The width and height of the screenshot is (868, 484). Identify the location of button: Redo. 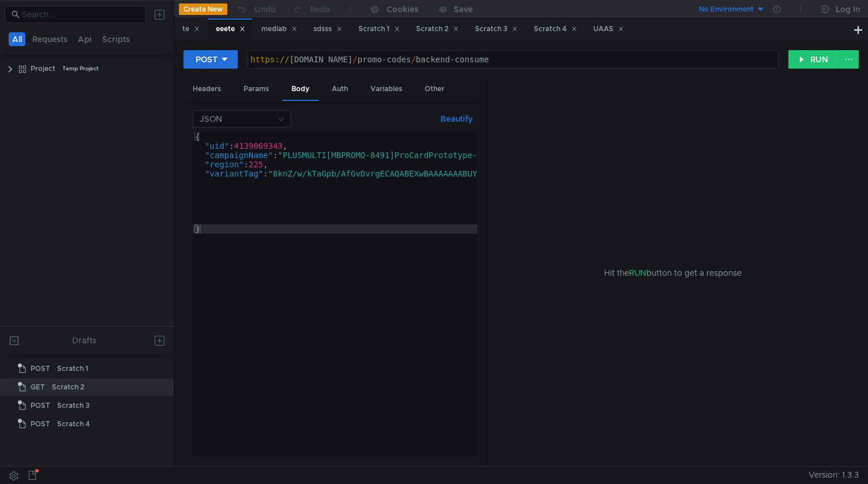
(311, 9).